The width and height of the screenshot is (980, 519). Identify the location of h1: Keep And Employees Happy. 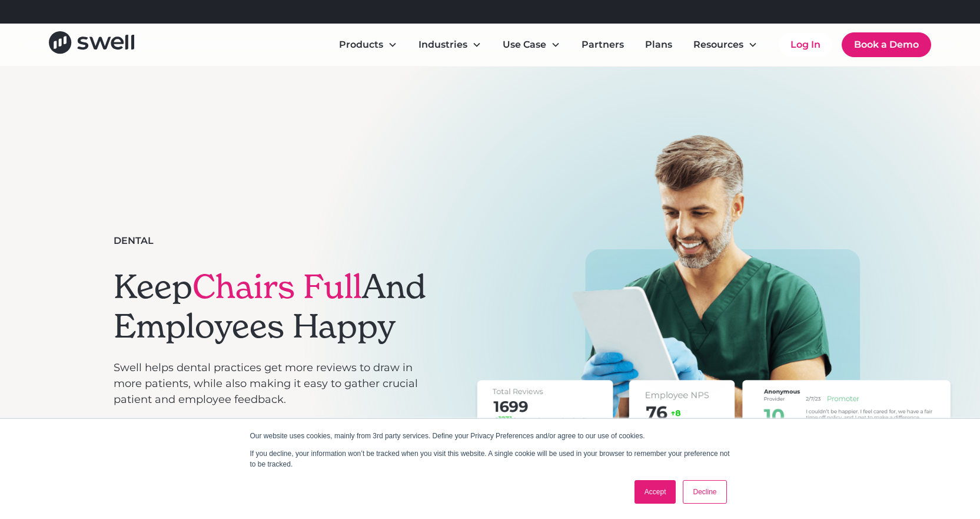
(272, 306).